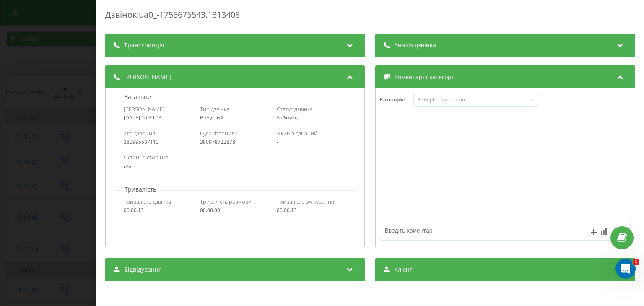 Image resolution: width=644 pixels, height=306 pixels. What do you see at coordinates (404, 270) in the screenshot?
I see `span: Клієнт` at bounding box center [404, 270].